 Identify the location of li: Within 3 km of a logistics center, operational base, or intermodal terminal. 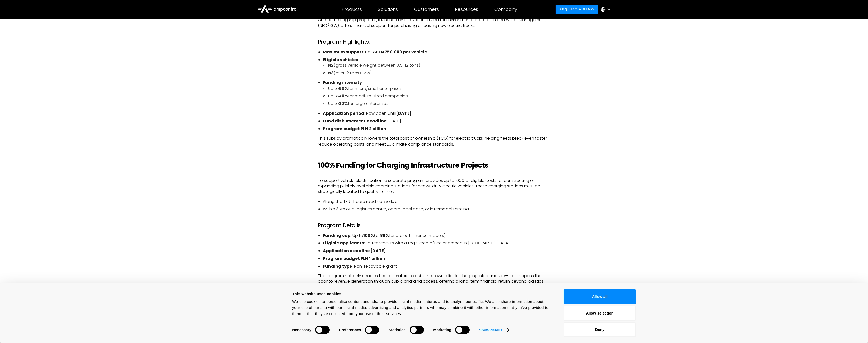
(437, 209).